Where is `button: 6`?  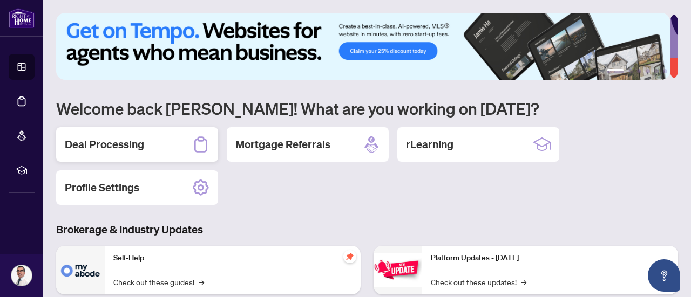 button: 6 is located at coordinates (665, 71).